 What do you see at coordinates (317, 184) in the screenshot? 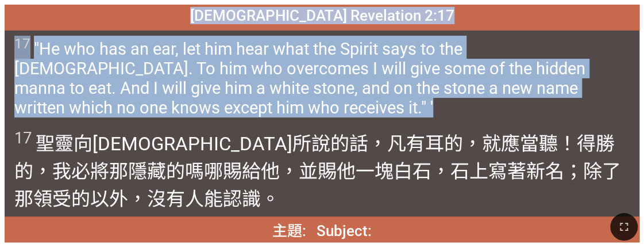
I see `wg3131: 賜給` at bounding box center [317, 184].